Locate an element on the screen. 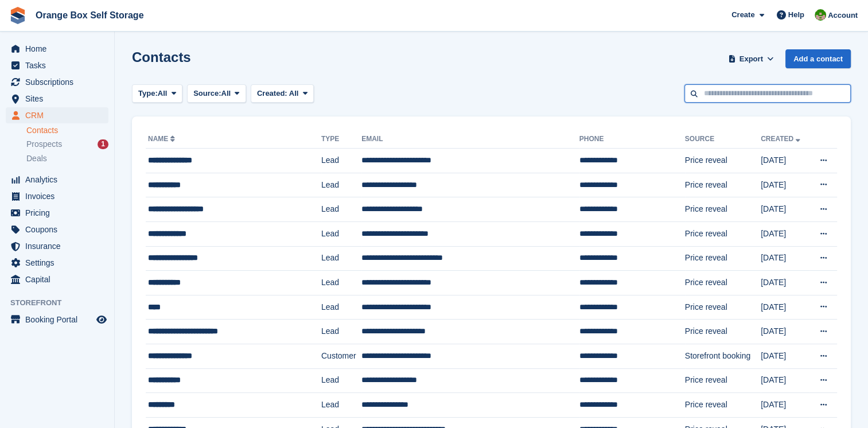 The height and width of the screenshot is (428, 868). span: Home is located at coordinates (60, 49).